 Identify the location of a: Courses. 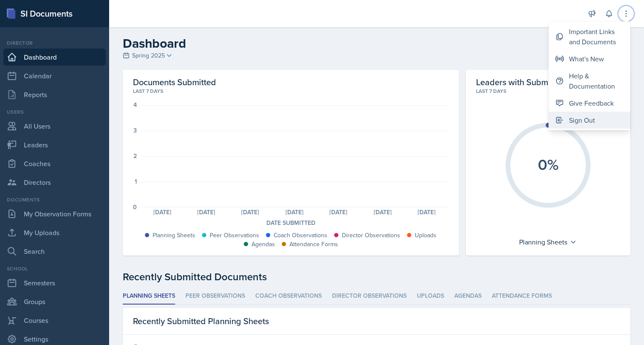
(54, 320).